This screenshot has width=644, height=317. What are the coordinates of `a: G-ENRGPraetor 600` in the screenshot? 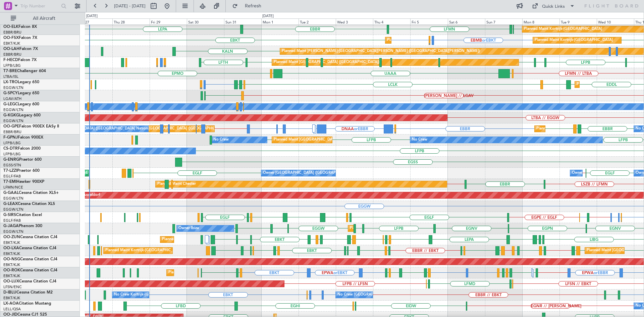 It's located at (22, 160).